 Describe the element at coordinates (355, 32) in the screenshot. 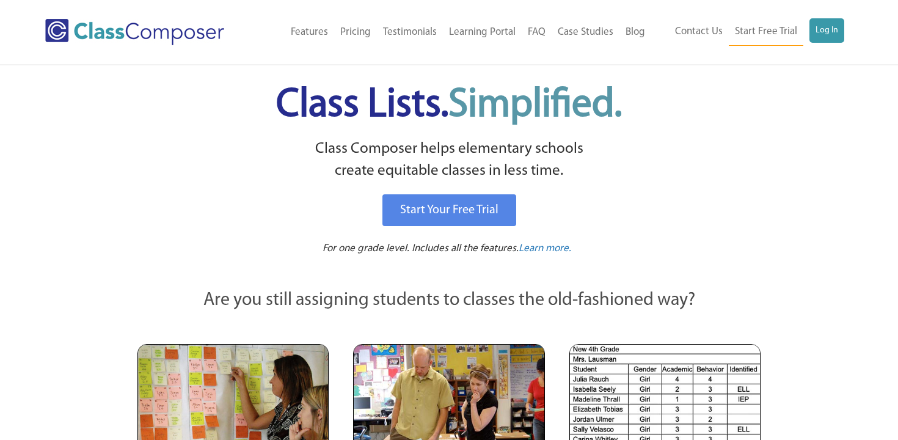

I see `a: Pricing` at that location.